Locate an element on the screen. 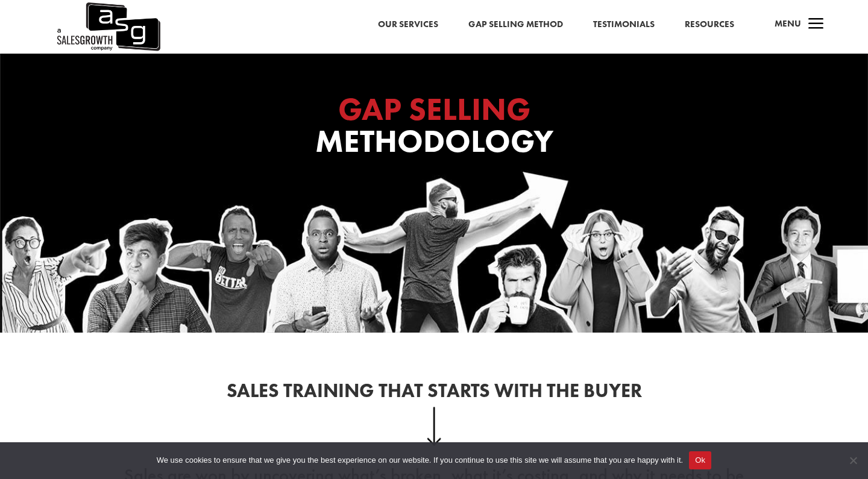  button: Ok is located at coordinates (700, 461).